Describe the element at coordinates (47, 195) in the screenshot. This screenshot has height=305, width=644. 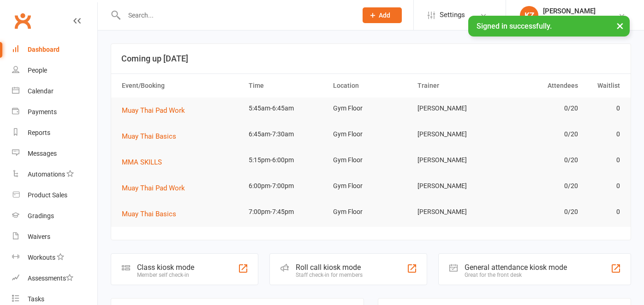
I see `div: Product Sales` at that location.